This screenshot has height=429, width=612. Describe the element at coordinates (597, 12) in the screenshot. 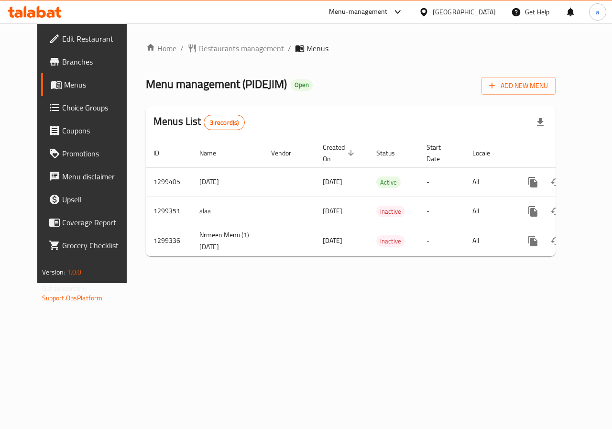

I see `span: a` at that location.